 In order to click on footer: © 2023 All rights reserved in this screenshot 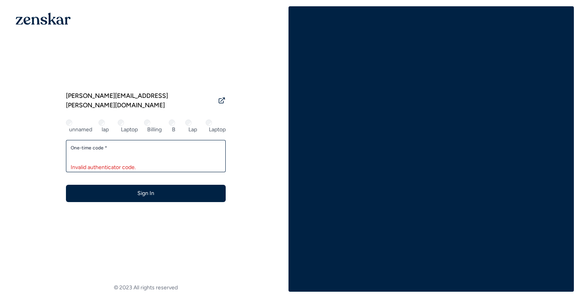, I will do `click(146, 287)`.